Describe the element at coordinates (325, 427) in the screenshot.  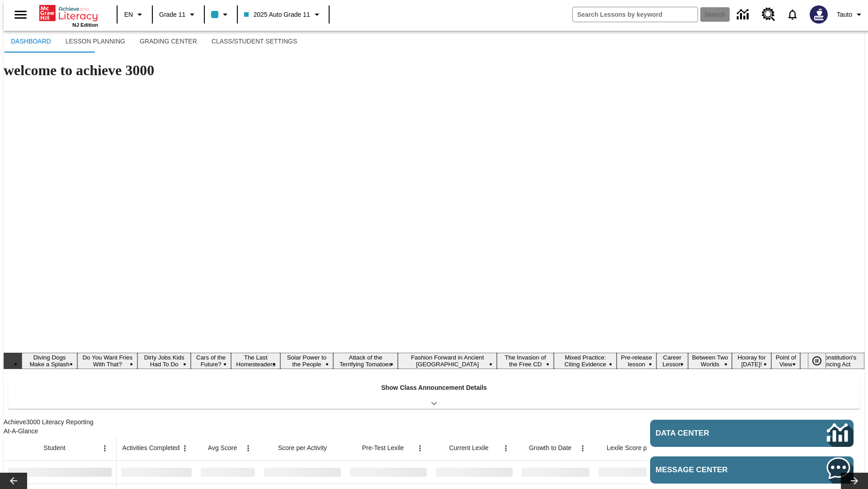
I see `span: Achieve3000 Literacy Reporting` at that location.